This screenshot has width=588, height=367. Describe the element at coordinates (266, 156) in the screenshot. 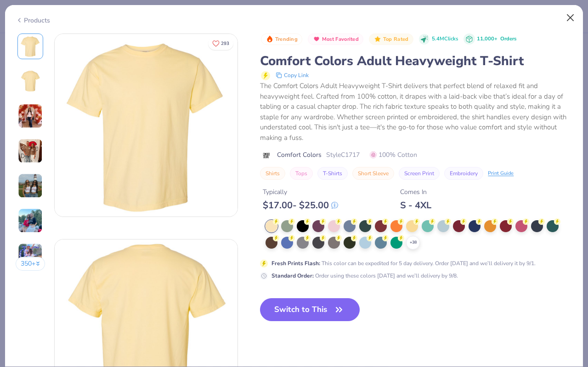

I see `img: brand logo` at that location.